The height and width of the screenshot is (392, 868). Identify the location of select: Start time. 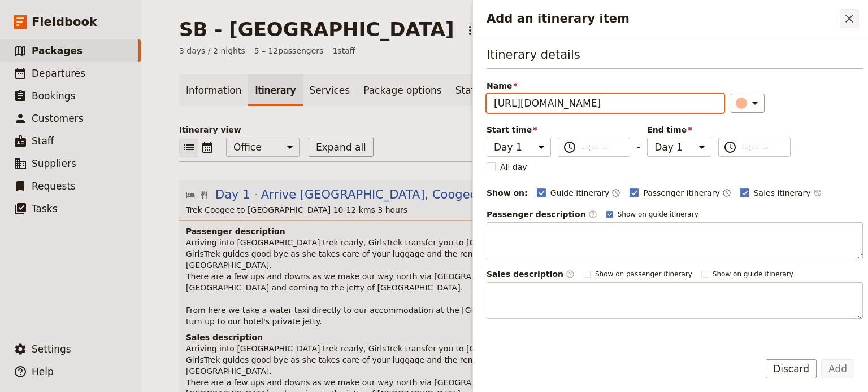
(519, 148).